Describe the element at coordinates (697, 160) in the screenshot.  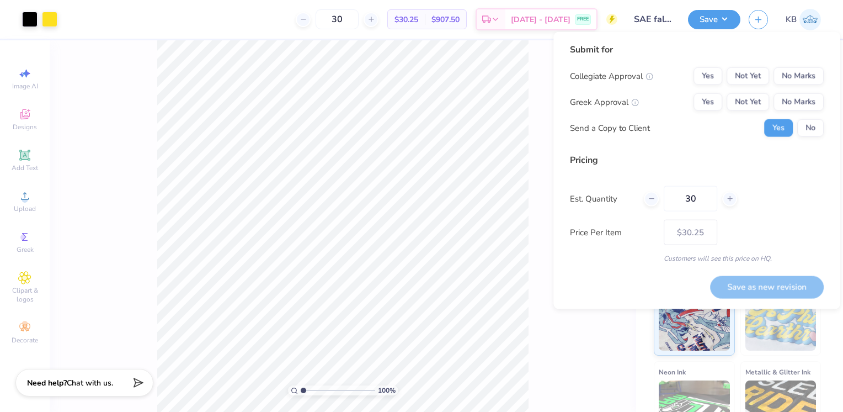
I see `div: Pricing` at that location.